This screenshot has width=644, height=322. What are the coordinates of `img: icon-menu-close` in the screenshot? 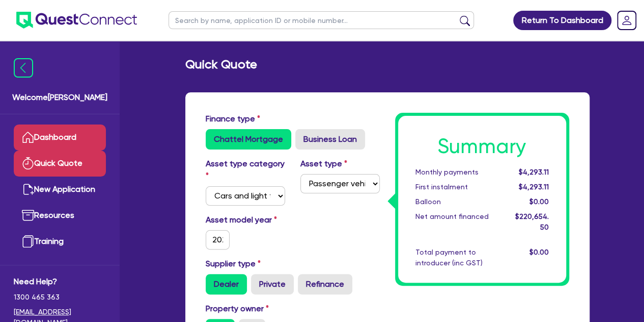 It's located at (24, 68).